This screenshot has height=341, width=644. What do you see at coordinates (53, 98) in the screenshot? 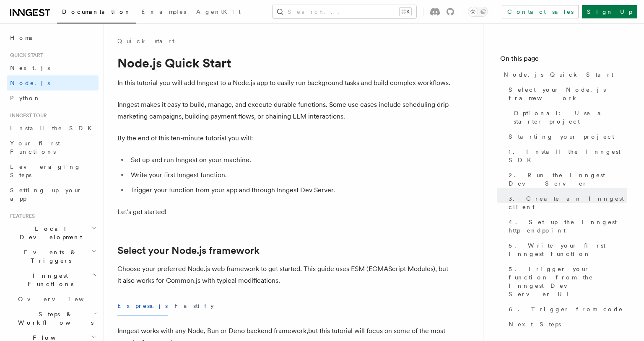
I see `a: Python` at bounding box center [53, 98].